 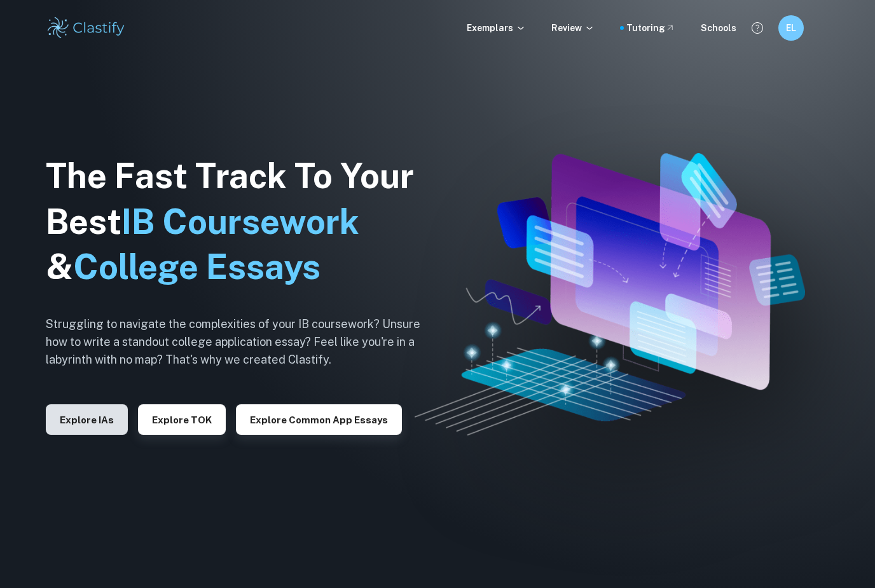 I want to click on button: Explore IAs, so click(x=87, y=419).